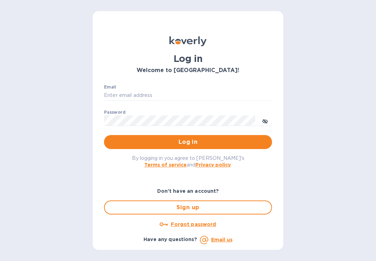 The image size is (376, 261). What do you see at coordinates (170, 239) in the screenshot?
I see `b: Have any questions?` at bounding box center [170, 239].